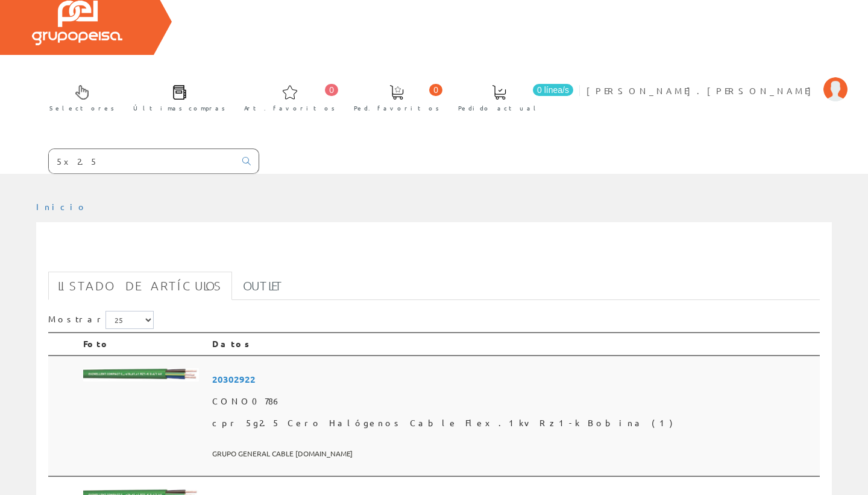 Image resolution: width=868 pixels, height=495 pixels. Describe the element at coordinates (79, 97) in the screenshot. I see `a: Selectores` at that location.